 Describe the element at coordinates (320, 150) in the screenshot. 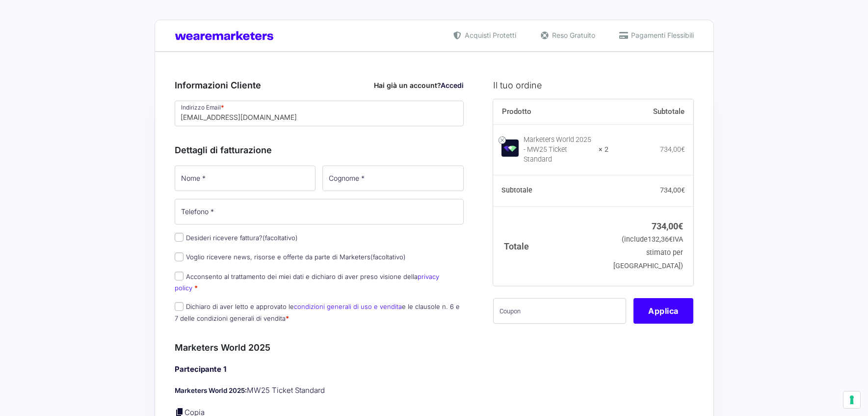

I see `h3: Dettagli di fatturazione` at that location.